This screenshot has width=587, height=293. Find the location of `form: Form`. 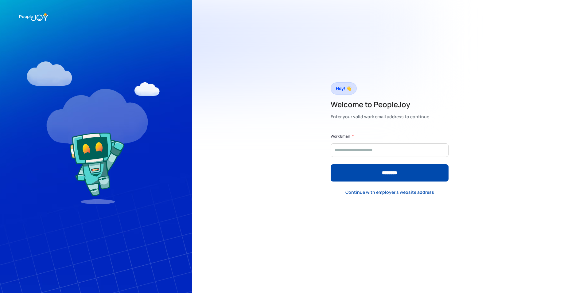

form: Form is located at coordinates (389, 157).